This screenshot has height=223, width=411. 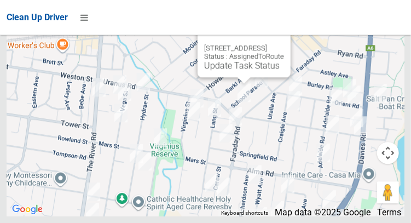 What do you see at coordinates (361, 125) in the screenshot?
I see `div: 5 Windsor Road, PADSTOW NSW 2211<br>Status : Collected<br><a href="/driver/booking/481693/complet...` at bounding box center [361, 125].